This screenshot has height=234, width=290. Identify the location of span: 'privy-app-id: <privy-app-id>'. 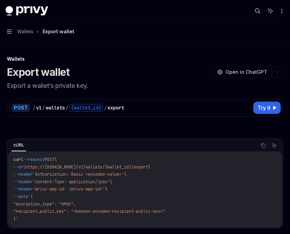
(69, 189).